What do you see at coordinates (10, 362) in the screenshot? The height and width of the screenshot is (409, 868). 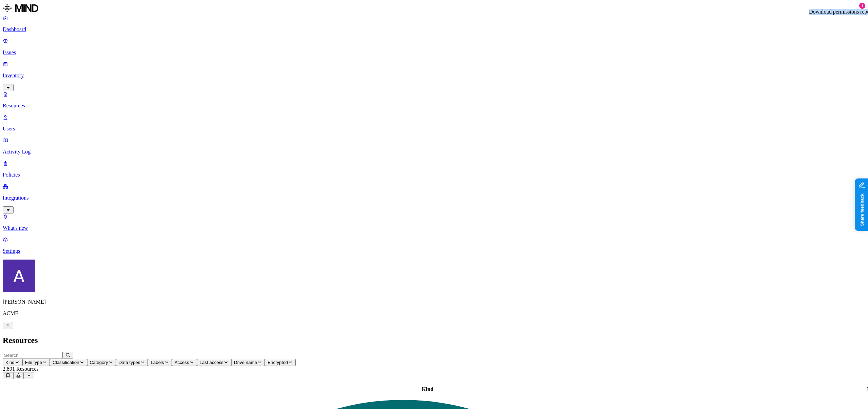 I see `span: Kind` at bounding box center [10, 362].